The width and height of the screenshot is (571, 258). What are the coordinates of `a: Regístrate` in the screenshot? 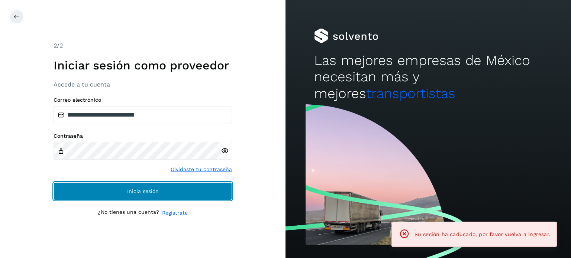 It's located at (175, 213).